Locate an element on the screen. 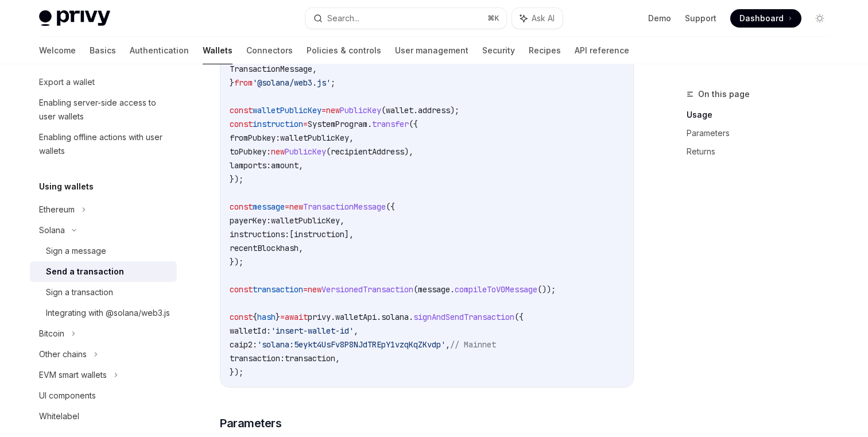 The image size is (868, 437). span: walletId: is located at coordinates (250, 331).